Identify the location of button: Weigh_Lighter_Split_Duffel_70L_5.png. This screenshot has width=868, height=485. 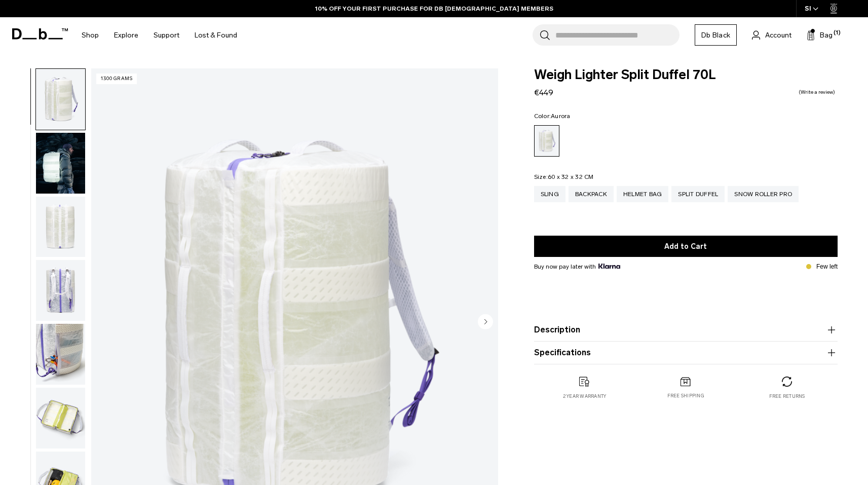
(60, 418).